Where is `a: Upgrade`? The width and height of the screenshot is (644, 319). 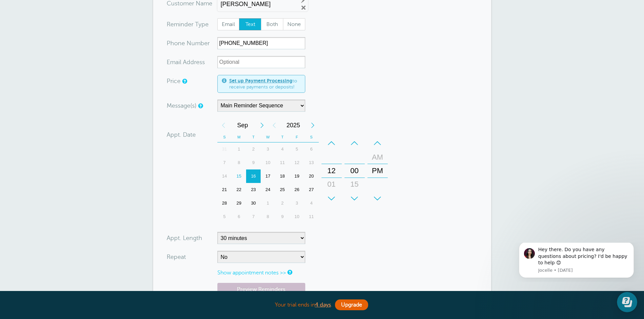
a: Upgrade is located at coordinates (351, 305).